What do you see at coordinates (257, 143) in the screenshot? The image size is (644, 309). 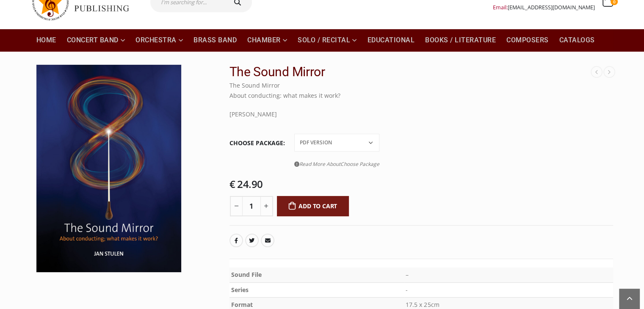 I see `label: Choose Package` at bounding box center [257, 143].